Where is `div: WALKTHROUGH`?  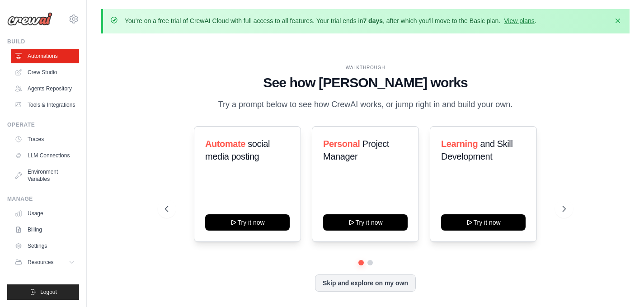 div: WALKTHROUGH is located at coordinates (365, 67).